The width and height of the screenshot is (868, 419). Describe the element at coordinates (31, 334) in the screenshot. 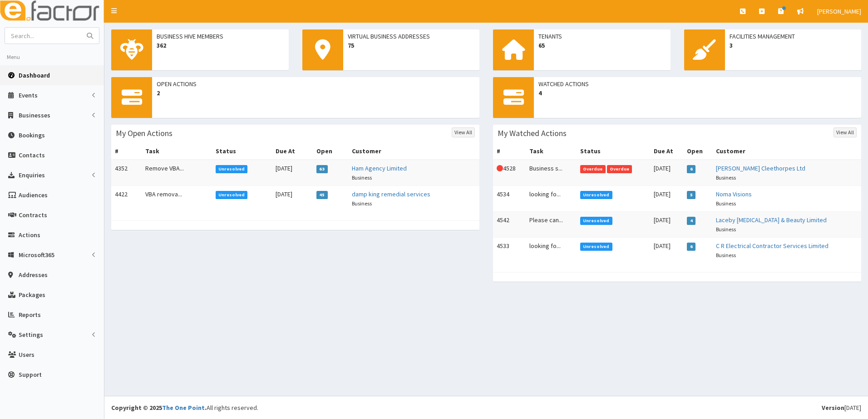

I see `span: Settings` at that location.